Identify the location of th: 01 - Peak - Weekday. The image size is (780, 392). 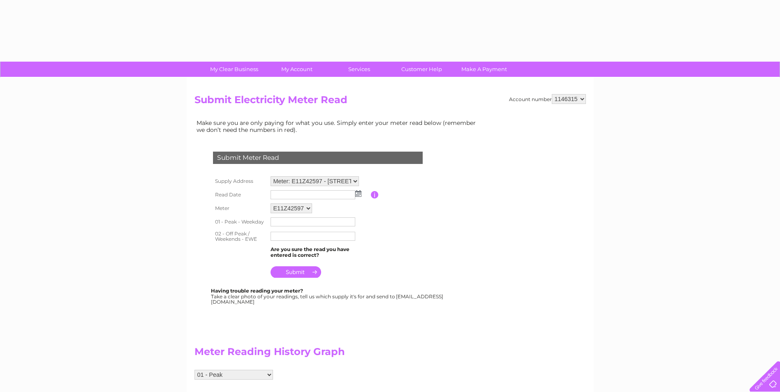
(240, 222).